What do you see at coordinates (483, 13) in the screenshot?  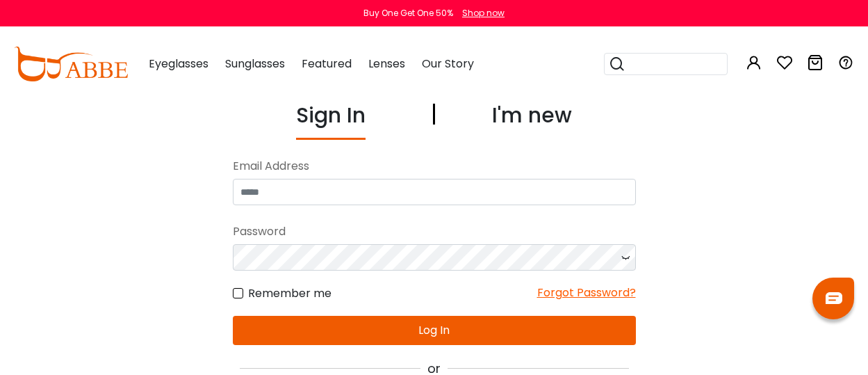 I see `div: Shop now` at bounding box center [483, 13].